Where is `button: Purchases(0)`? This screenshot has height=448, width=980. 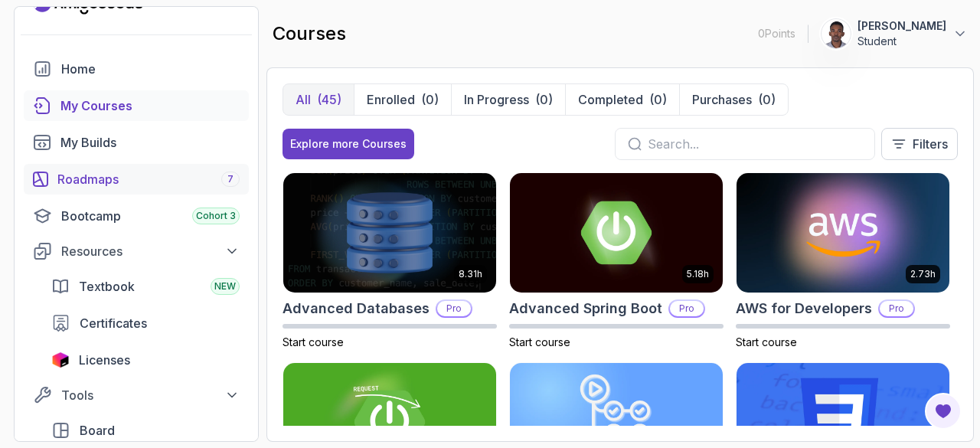
button: Purchases(0) is located at coordinates (733, 99).